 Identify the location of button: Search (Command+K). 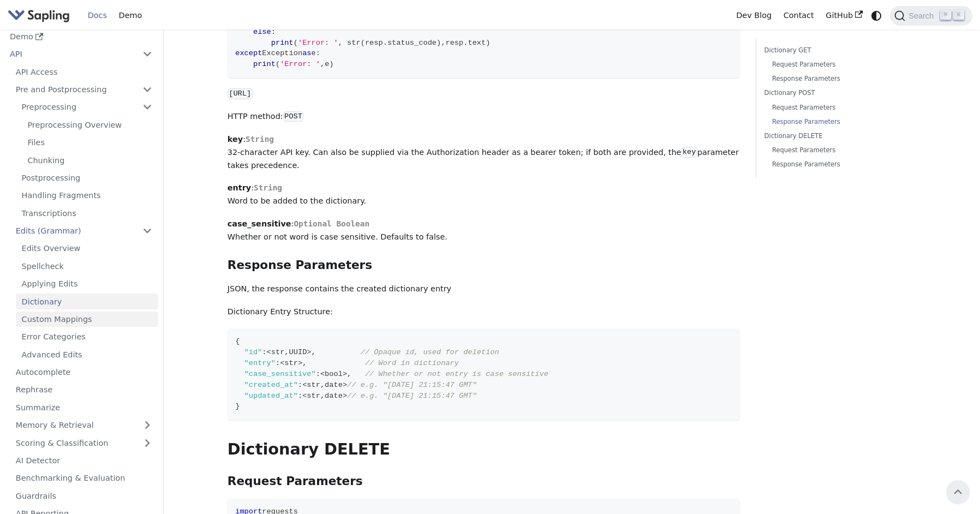
(930, 16).